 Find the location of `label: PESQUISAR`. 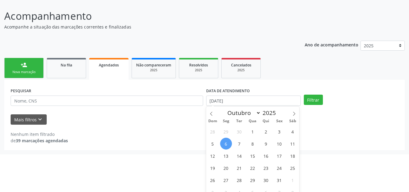

label: PESQUISAR is located at coordinates (21, 91).